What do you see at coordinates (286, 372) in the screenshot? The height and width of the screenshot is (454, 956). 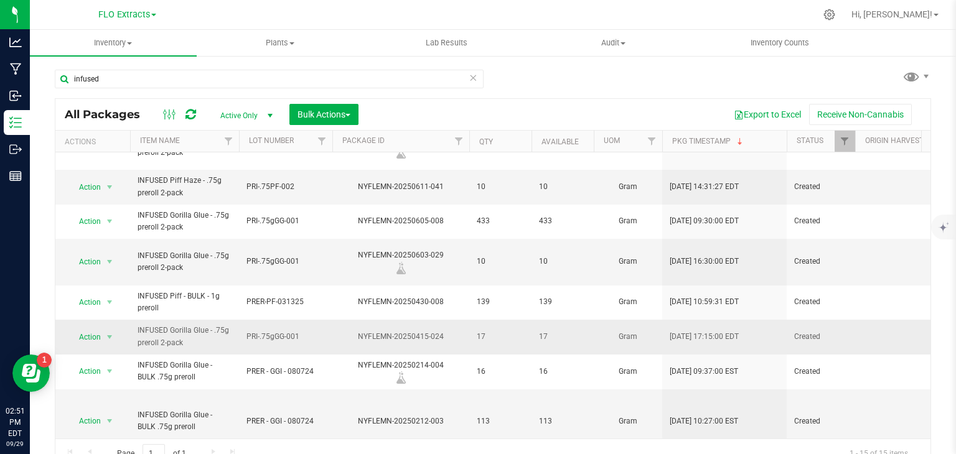 I see `span: PRER - GGI - 080724` at bounding box center [286, 372].